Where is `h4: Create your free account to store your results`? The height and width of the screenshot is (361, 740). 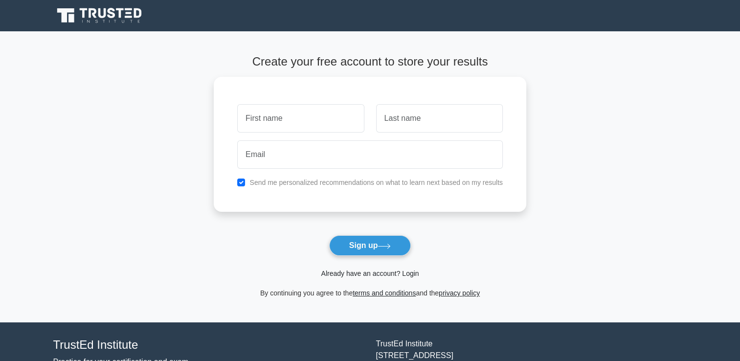 h4: Create your free account to store your results is located at coordinates (370, 62).